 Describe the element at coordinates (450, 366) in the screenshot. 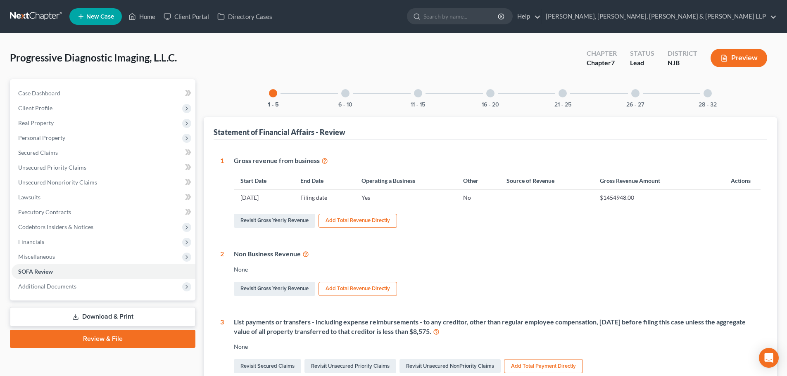

I see `a: Revisit Unsecured NonPriority Claims` at that location.